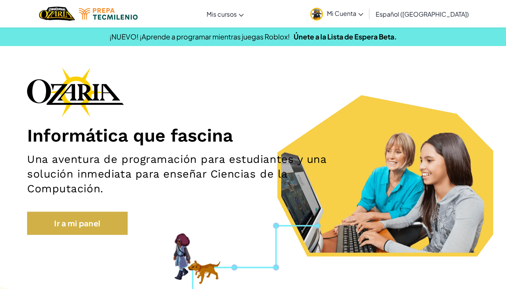  I want to click on a: Mi Cuenta, so click(336, 14).